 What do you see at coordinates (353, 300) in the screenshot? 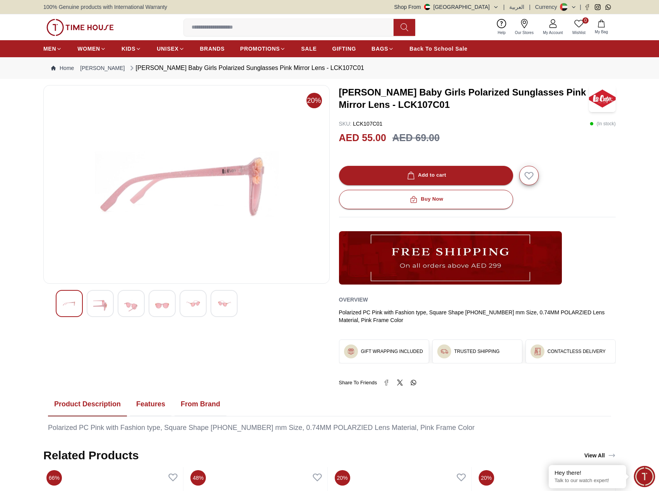
I see `h2: Overview` at bounding box center [353, 300].